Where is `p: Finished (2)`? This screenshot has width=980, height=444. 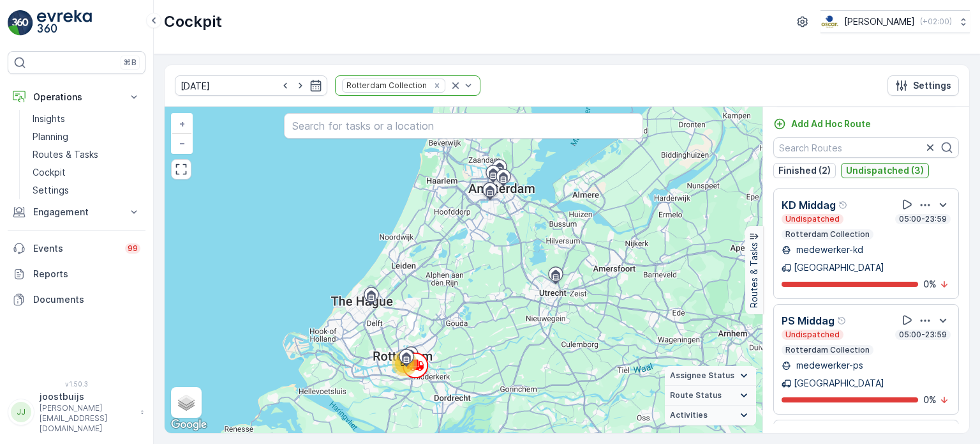 p: Finished (2) is located at coordinates (804, 171).